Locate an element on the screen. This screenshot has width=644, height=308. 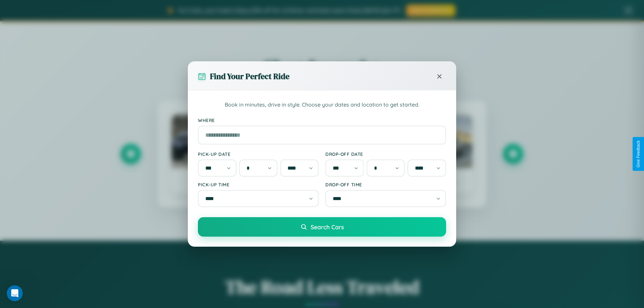
label: Pick-up Date is located at coordinates (258, 154).